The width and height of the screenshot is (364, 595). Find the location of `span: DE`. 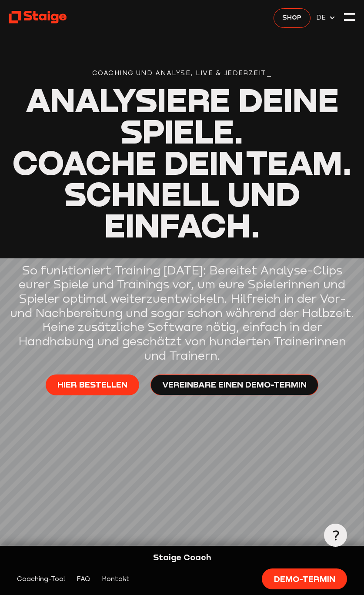

span: DE is located at coordinates (322, 18).